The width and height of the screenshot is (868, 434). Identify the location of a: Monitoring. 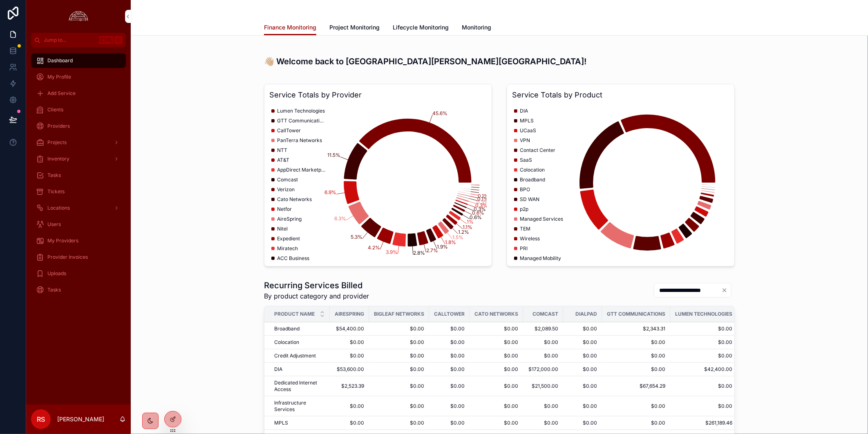
(476, 29).